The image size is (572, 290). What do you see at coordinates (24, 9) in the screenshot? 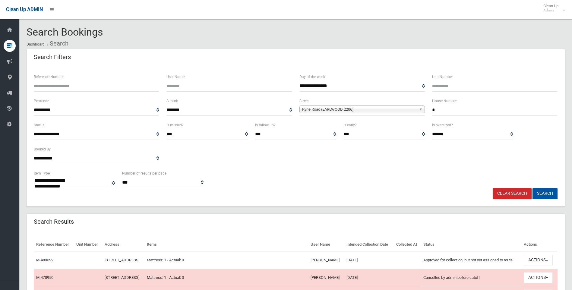
I see `span: Clean Up ADMIN` at bounding box center [24, 9].